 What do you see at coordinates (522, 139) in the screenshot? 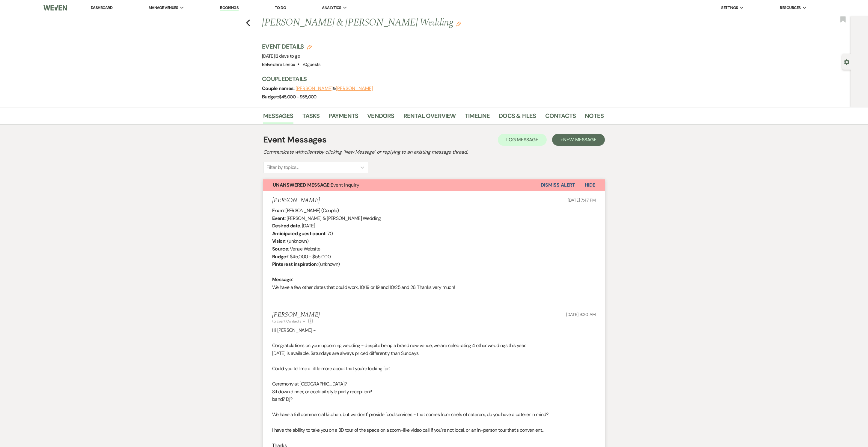
I see `span: Log Message` at bounding box center [522, 139].